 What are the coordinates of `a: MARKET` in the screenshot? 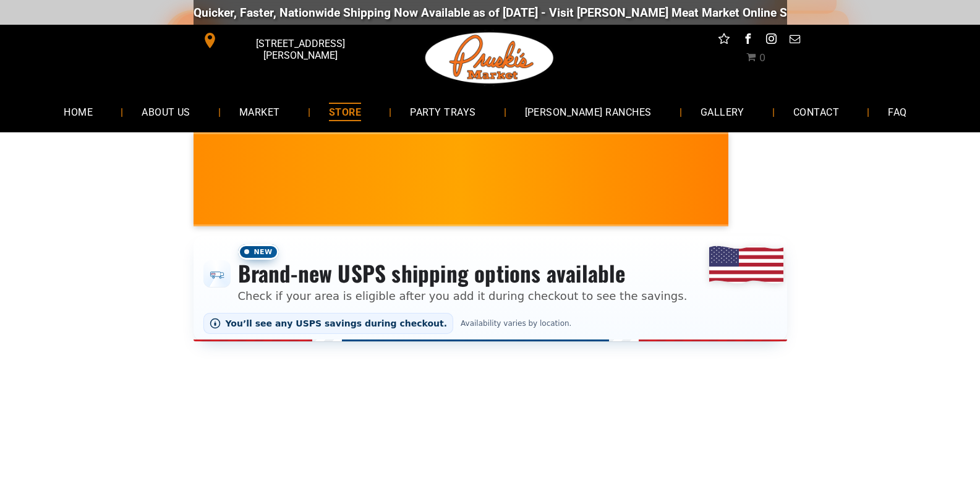 It's located at (260, 111).